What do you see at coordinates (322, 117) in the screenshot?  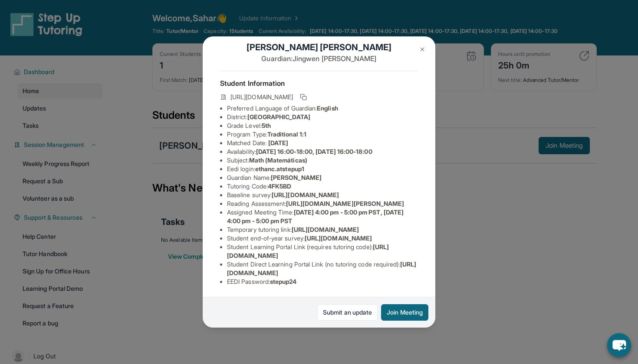 I see `li: District:` at bounding box center [322, 117].